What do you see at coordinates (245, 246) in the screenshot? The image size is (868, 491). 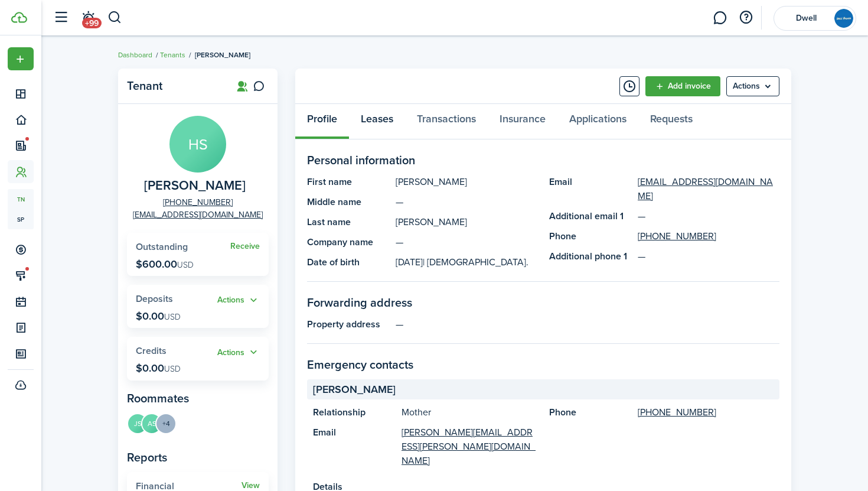 I see `widget-stats-action: Receive` at bounding box center [245, 246].